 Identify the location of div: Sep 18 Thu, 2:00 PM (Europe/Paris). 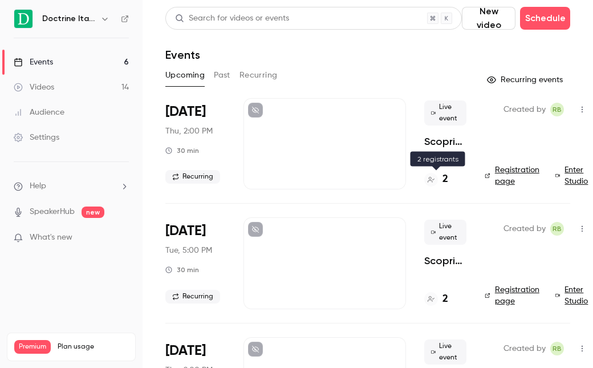
(195, 144).